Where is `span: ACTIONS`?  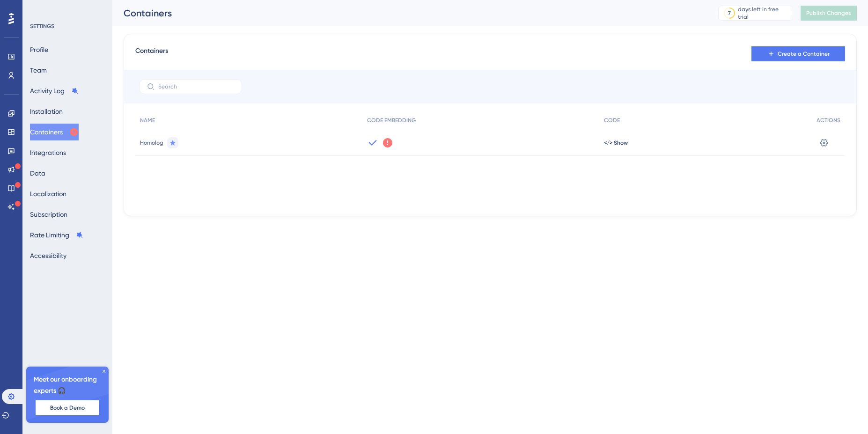
span: ACTIONS is located at coordinates (828, 120).